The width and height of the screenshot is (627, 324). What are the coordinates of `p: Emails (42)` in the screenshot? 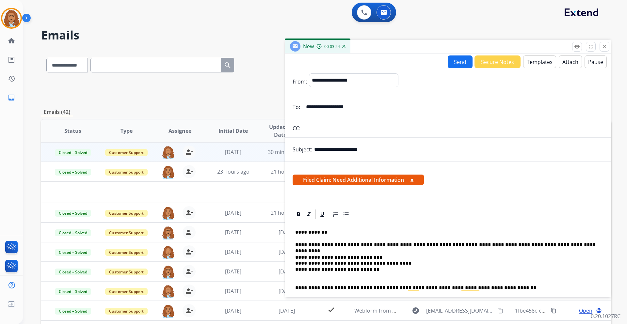 It's located at (57, 112).